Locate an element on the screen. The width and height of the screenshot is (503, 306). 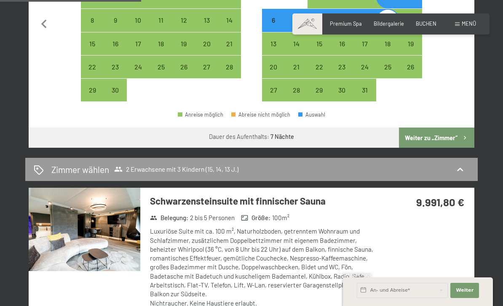
div: Mon Jun 22 2026 is located at coordinates (92, 67).